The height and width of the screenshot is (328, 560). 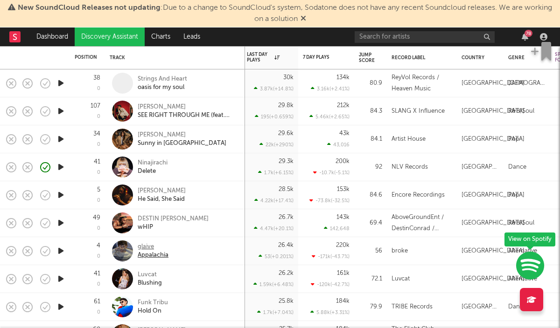 What do you see at coordinates (286, 217) in the screenshot?
I see `div: 26.7k` at bounding box center [286, 217].